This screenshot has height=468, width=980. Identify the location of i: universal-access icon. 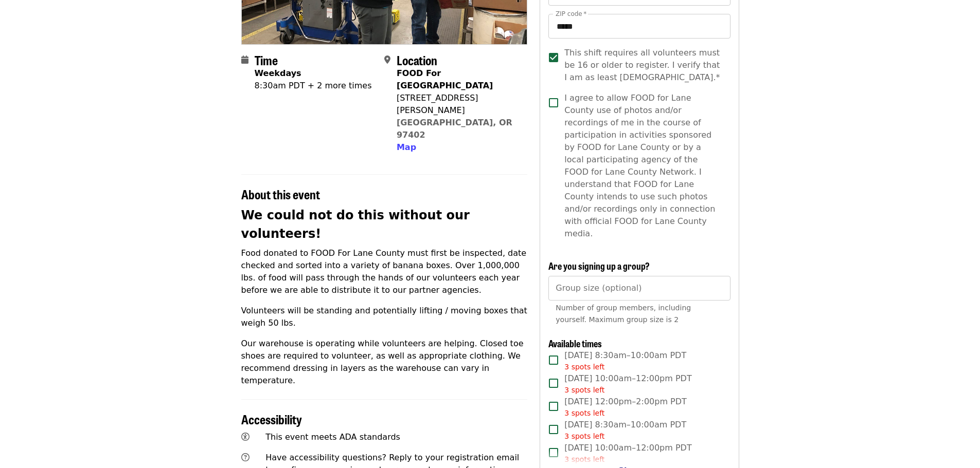
(245, 437).